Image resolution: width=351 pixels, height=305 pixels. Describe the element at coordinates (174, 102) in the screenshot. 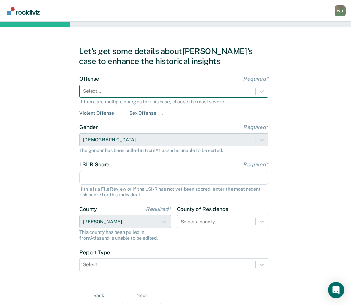

I see `div: If there are multiple charges for this case, choose the most severe` at that location.